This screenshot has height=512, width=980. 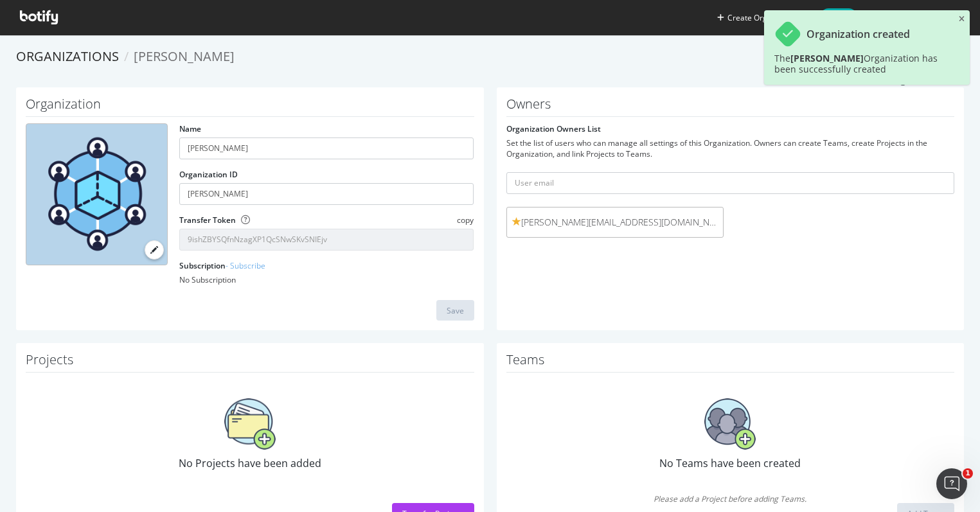 What do you see at coordinates (208, 174) in the screenshot?
I see `label: Organization ID` at bounding box center [208, 174].